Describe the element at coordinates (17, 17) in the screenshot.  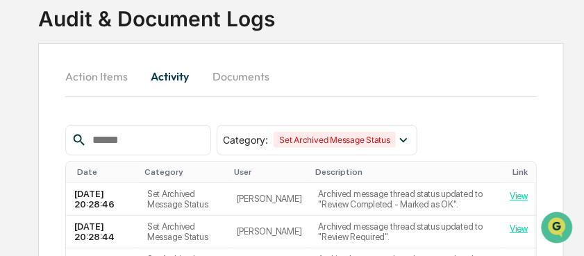
I see `button: Open customer support` at that location.